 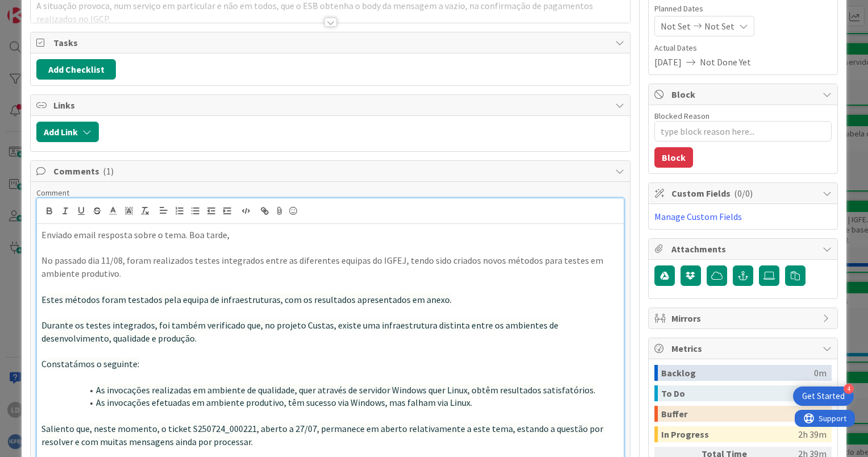 I want to click on span: ( 0/0 ), so click(x=743, y=193).